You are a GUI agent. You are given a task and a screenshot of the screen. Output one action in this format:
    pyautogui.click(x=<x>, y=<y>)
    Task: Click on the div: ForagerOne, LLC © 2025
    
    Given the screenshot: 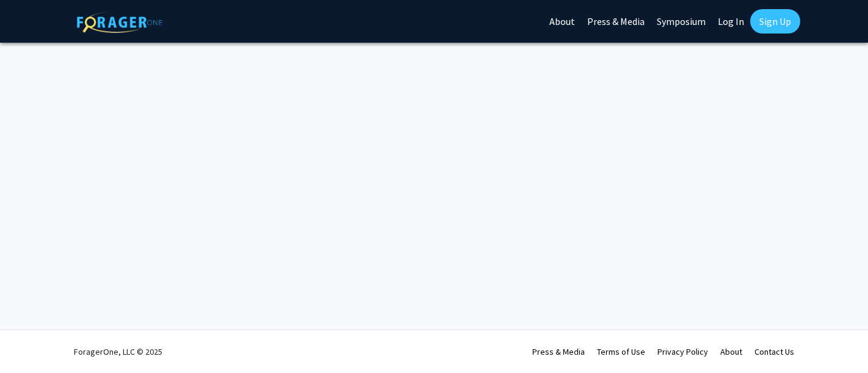 What is the action you would take?
    pyautogui.click(x=118, y=352)
    